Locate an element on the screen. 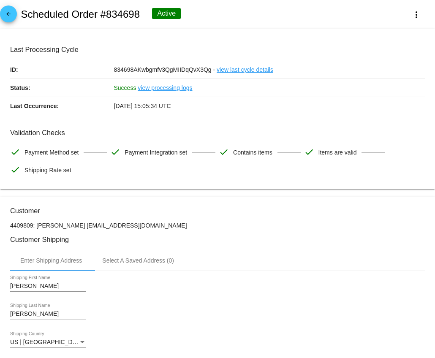 The image size is (435, 358). p: ID: is located at coordinates (62, 70).